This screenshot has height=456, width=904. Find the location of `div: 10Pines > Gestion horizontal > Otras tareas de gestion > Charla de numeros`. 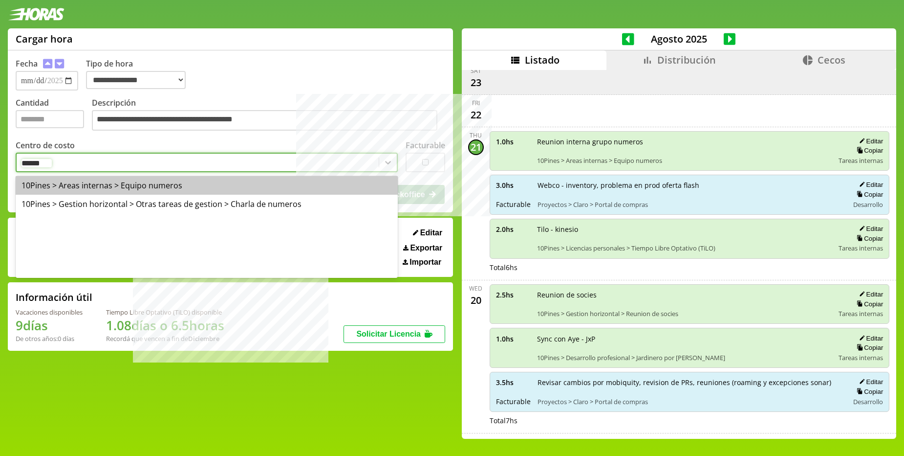

div: 10Pines > Gestion horizontal > Otras tareas de gestion > Charla de numeros is located at coordinates (207, 204).